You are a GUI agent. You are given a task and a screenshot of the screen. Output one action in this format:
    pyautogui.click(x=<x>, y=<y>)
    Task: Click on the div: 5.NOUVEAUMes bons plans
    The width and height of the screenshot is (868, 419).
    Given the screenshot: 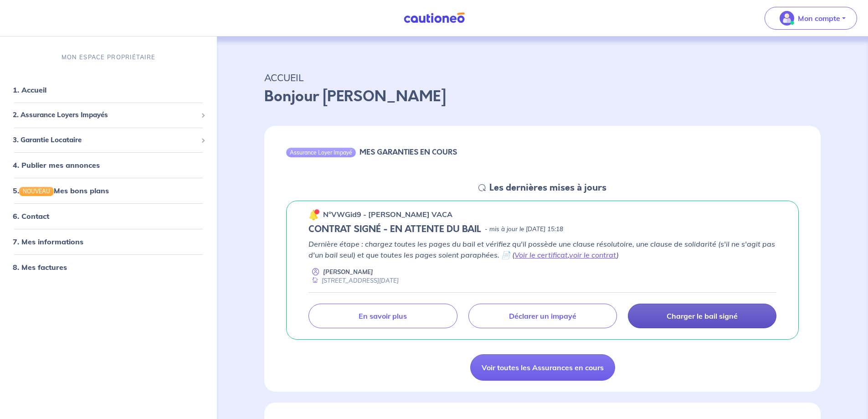 What is the action you would take?
    pyautogui.click(x=108, y=191)
    